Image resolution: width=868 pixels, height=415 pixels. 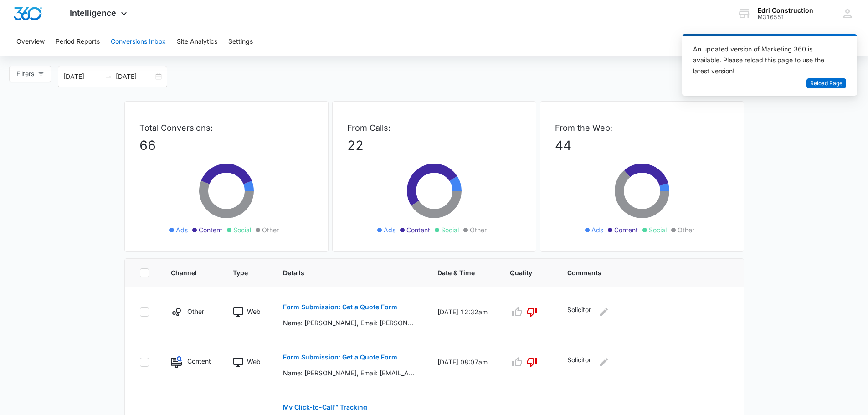 I want to click on button: Settings, so click(x=241, y=42).